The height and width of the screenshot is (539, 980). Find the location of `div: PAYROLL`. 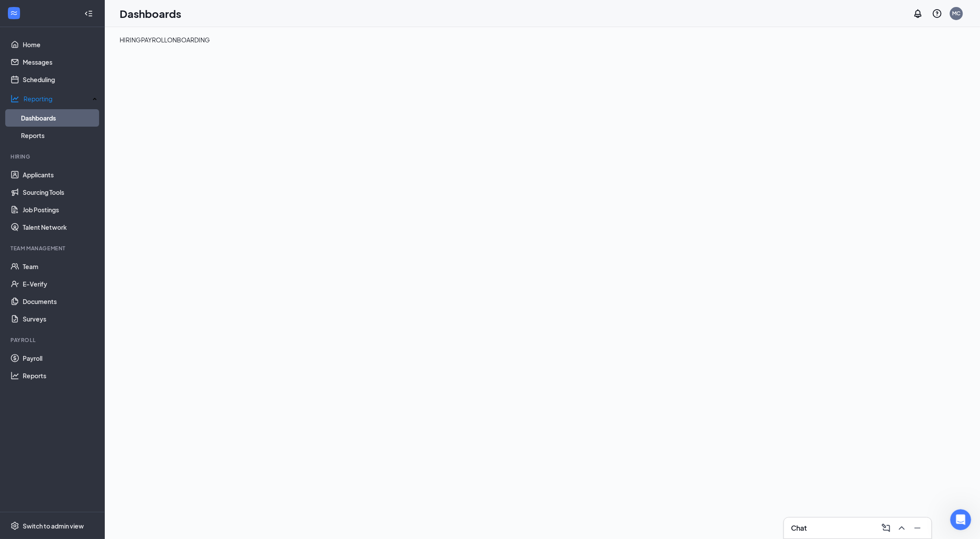

div: PAYROLL is located at coordinates (154, 40).